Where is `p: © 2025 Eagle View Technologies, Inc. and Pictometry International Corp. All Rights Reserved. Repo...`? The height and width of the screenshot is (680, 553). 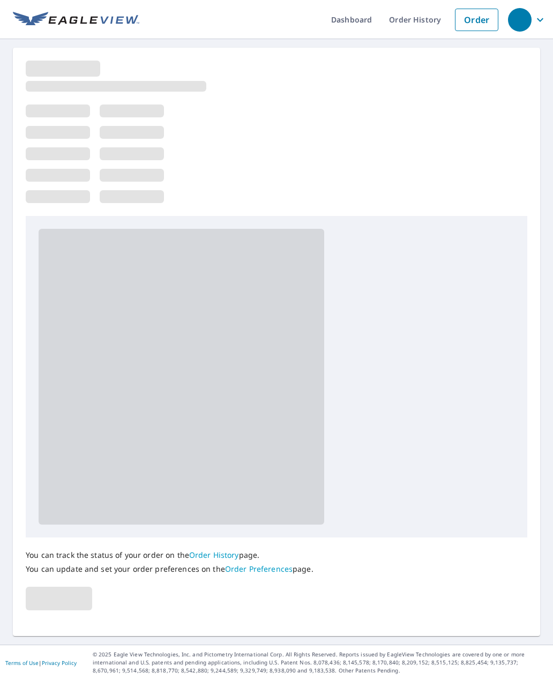
p: © 2025 Eagle View Technologies, Inc. and Pictometry International Corp. All Rights Reserved. Repo... is located at coordinates (320, 662).